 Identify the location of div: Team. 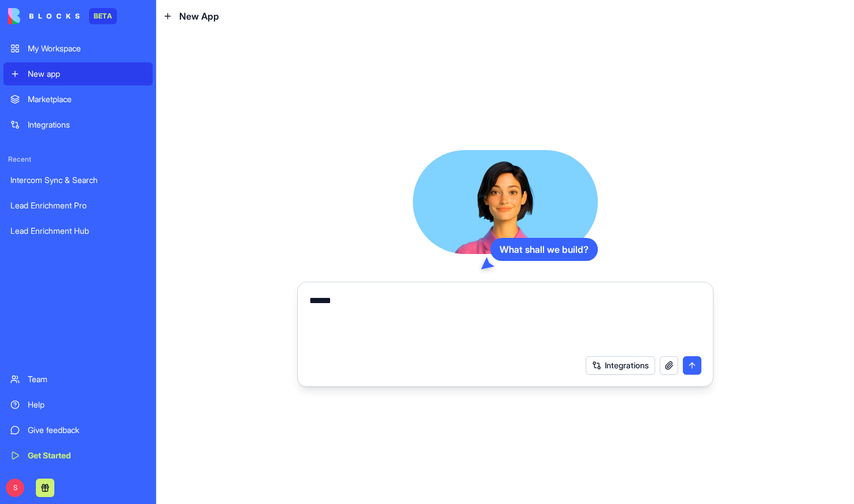
(86, 380).